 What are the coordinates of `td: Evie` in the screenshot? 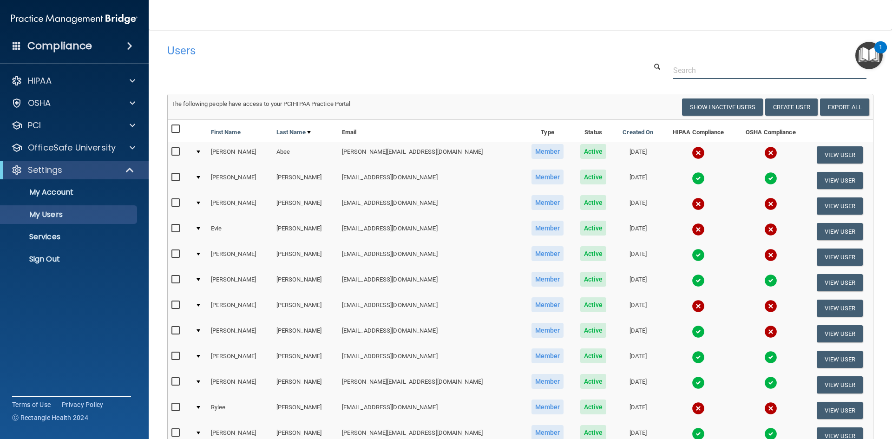 It's located at (240, 231).